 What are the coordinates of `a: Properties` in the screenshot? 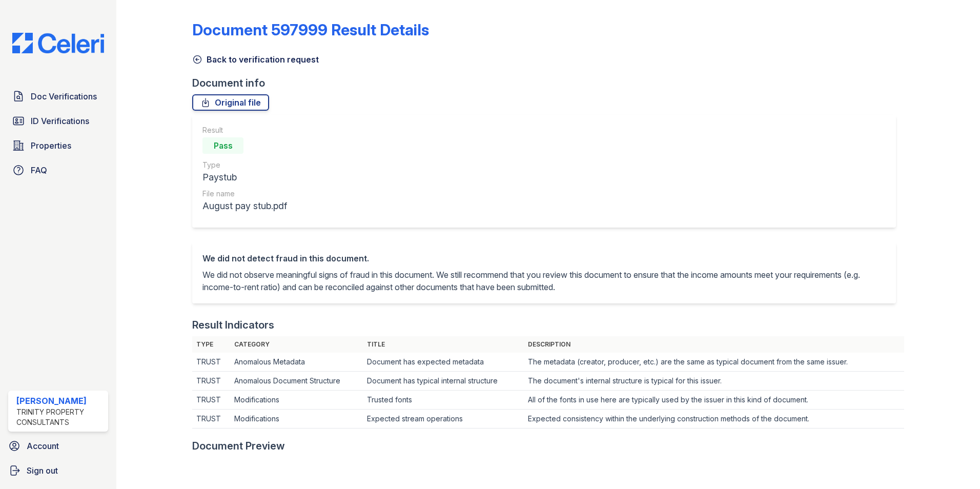 It's located at (58, 145).